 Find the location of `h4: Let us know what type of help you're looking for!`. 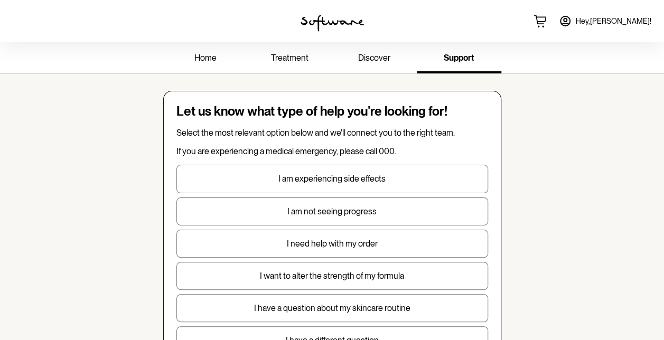

h4: Let us know what type of help you're looking for! is located at coordinates (332, 112).